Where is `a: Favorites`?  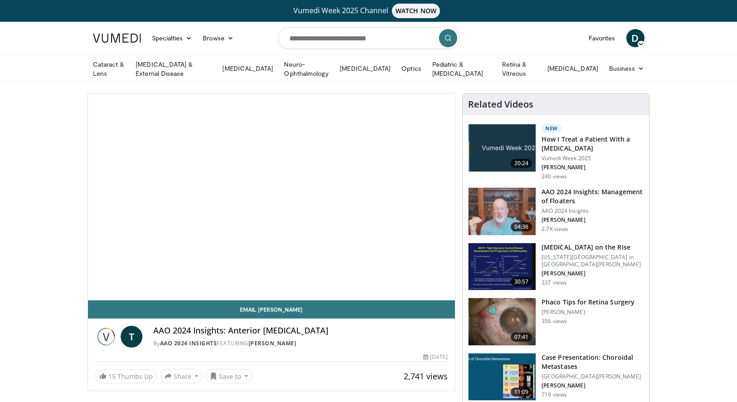 a: Favorites is located at coordinates (602, 38).